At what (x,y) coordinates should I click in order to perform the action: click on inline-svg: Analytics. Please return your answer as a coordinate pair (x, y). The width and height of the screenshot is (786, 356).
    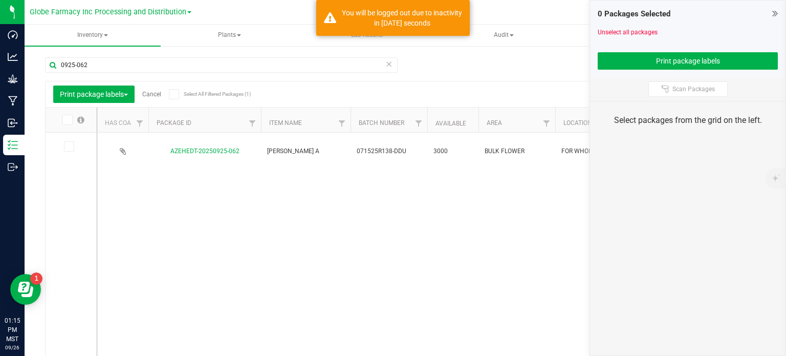
    Looking at the image, I should click on (13, 57).